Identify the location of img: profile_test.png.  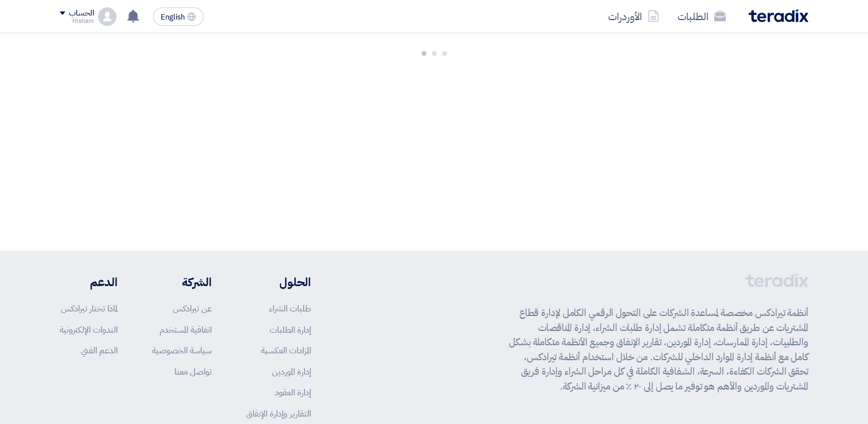
(107, 17).